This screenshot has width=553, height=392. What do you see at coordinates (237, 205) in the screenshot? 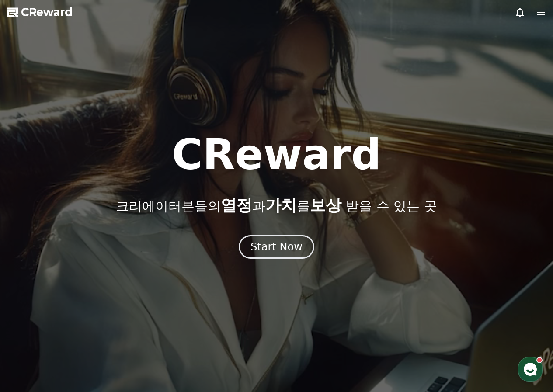
I see `span: 열정` at bounding box center [237, 205].